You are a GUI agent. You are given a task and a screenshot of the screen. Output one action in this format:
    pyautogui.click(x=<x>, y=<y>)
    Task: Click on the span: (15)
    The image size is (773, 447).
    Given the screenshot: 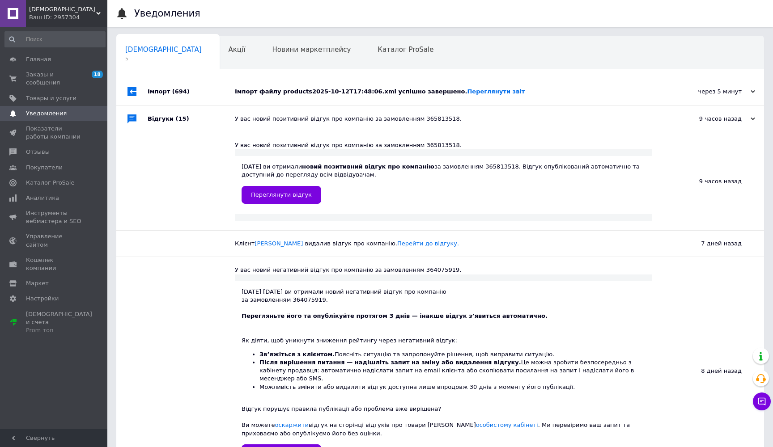 What is the action you would take?
    pyautogui.click(x=182, y=119)
    